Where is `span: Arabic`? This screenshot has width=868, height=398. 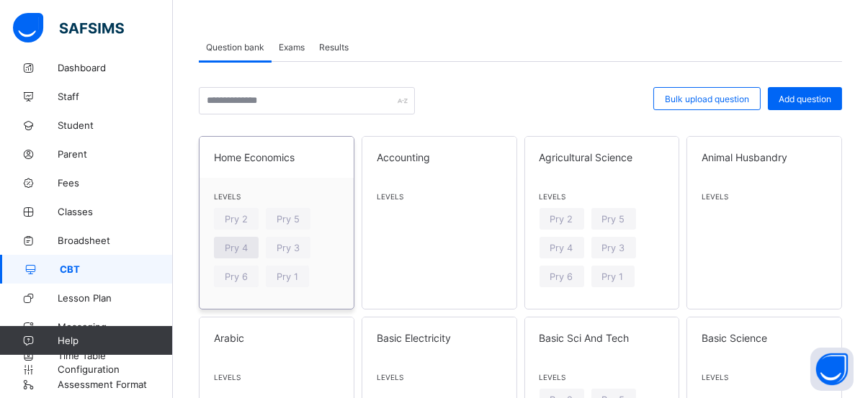
span: Arabic is located at coordinates (277, 338).